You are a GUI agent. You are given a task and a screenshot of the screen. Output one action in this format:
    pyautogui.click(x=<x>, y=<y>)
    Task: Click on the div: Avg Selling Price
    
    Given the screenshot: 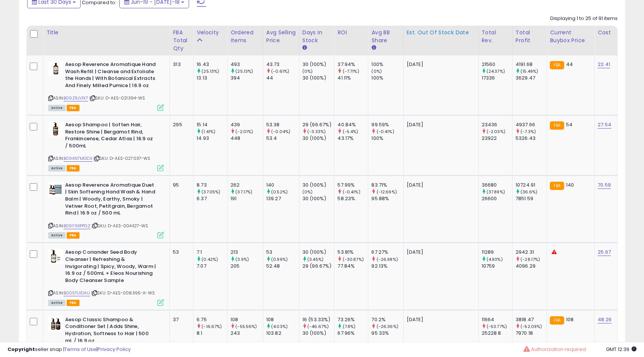 What is the action you would take?
    pyautogui.click(x=281, y=36)
    